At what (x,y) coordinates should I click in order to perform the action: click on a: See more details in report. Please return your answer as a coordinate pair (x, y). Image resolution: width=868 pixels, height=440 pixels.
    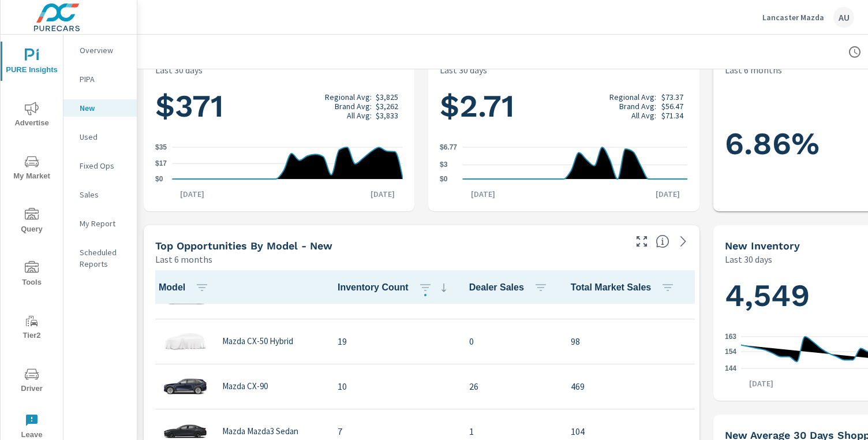
    Looking at the image, I should click on (683, 241).